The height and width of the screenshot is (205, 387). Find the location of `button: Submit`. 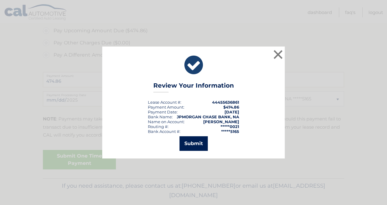

button: Submit is located at coordinates (193, 144).